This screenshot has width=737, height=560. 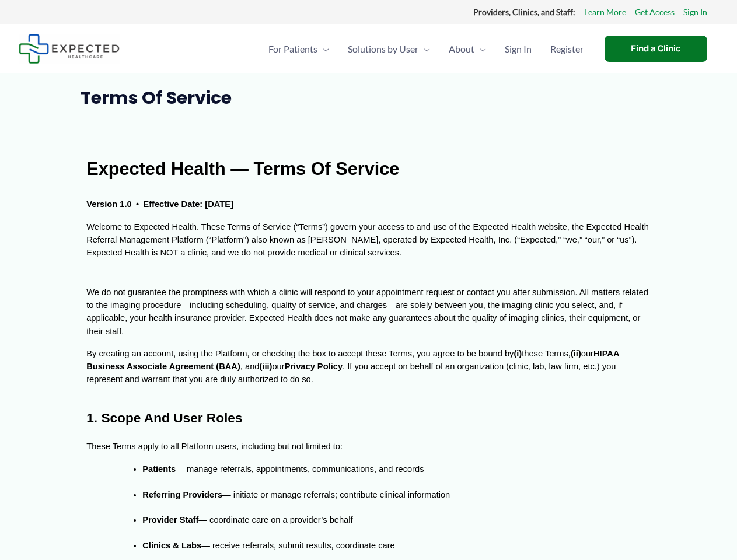 What do you see at coordinates (182, 494) in the screenshot?
I see `span: Referring Providers` at bounding box center [182, 494].